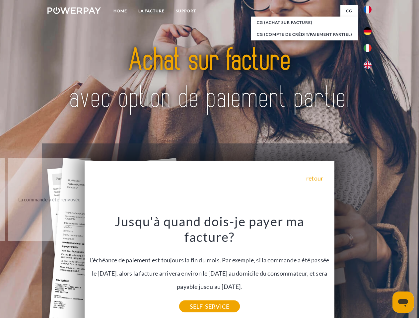  What do you see at coordinates (349, 11) in the screenshot?
I see `a: CG` at bounding box center [349, 11].